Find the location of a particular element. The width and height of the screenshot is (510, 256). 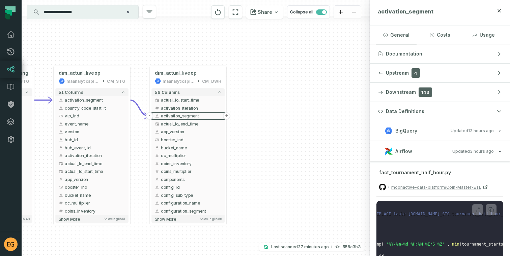

button: country_code_start_lt is located at coordinates (92, 108).